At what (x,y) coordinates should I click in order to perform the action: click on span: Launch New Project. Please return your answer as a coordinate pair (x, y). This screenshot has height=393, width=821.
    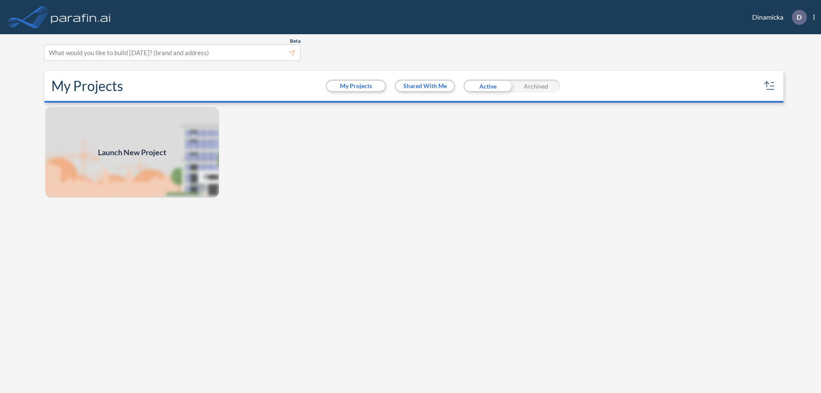
    Looking at the image, I should click on (132, 152).